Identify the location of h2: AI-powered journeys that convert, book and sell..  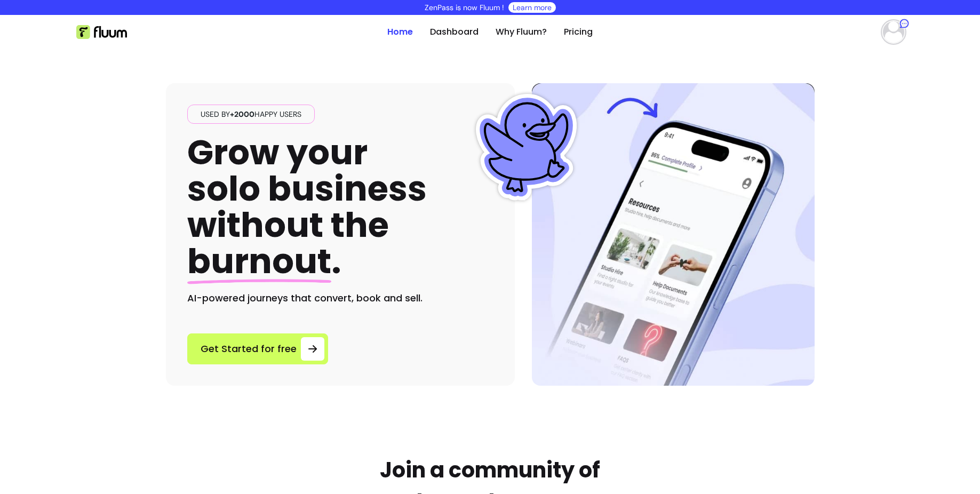
(340, 299).